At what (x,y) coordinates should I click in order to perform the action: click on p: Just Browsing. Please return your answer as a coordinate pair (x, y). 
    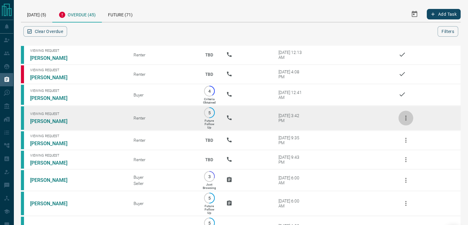
    Looking at the image, I should click on (209, 186).